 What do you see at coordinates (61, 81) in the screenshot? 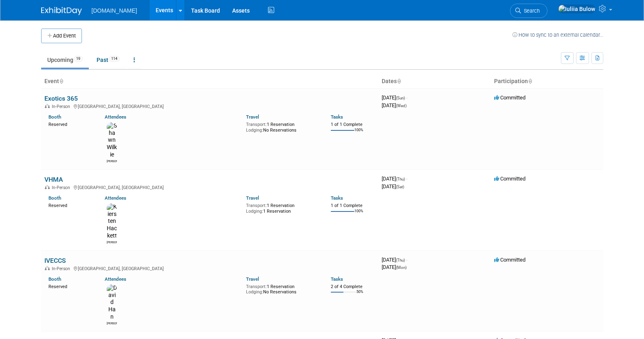
I see `a: Sort by Event Name` at bounding box center [61, 81].